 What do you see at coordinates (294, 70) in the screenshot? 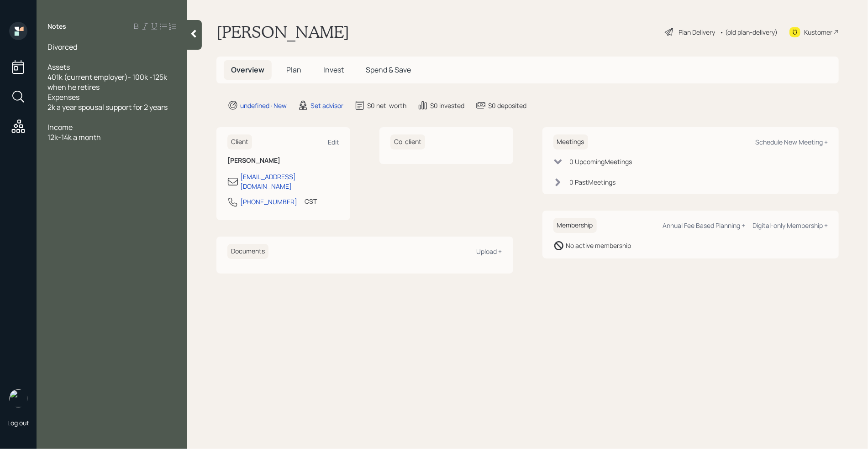
I see `span: Plan` at bounding box center [294, 70].